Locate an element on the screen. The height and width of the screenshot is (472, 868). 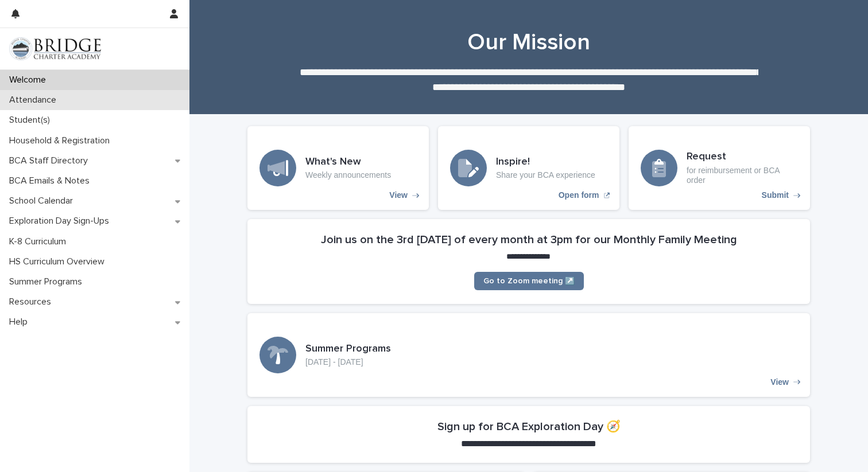
p: Exploration Day Sign-Ups is located at coordinates (61, 221).